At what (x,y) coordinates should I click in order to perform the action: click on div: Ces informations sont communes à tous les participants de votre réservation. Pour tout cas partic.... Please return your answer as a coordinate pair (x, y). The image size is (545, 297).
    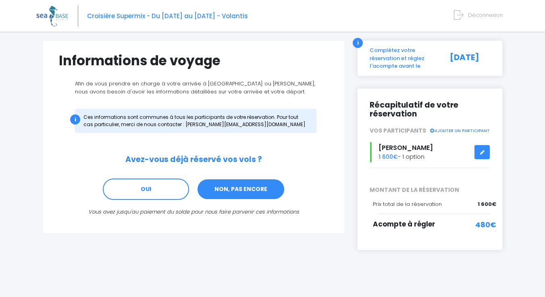
    Looking at the image, I should click on (196, 121).